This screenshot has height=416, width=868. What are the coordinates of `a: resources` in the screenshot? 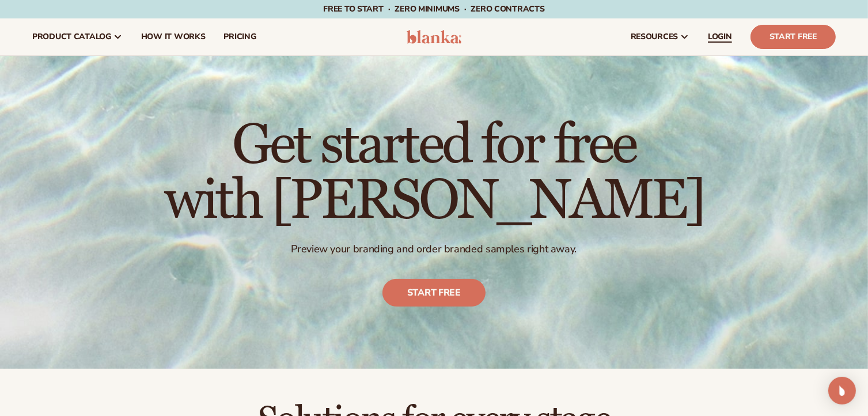 It's located at (660, 37).